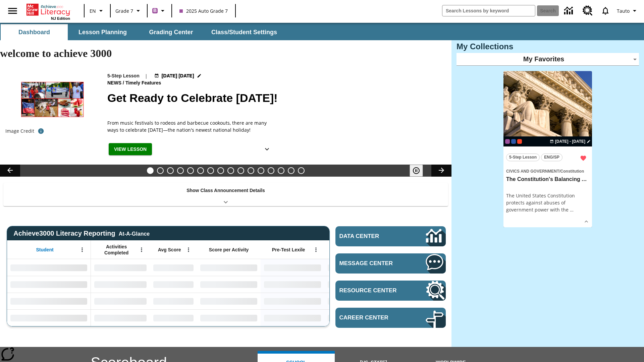  Describe the element at coordinates (169, 250) in the screenshot. I see `span: Avg Score` at that location.